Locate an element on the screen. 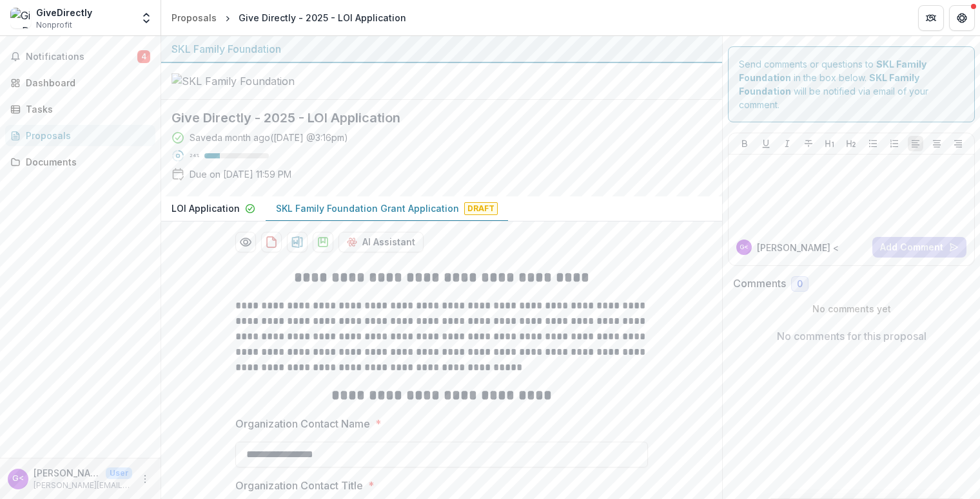 This screenshot has width=980, height=499. div: Documents is located at coordinates (85, 162).